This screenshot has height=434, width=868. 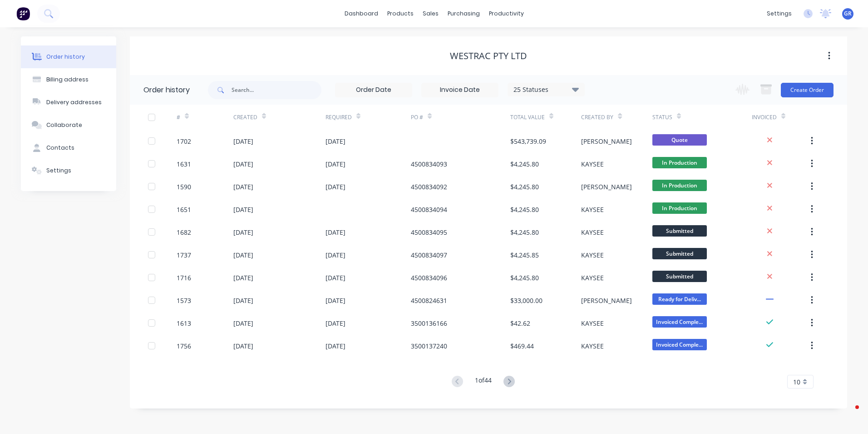 What do you see at coordinates (429, 186) in the screenshot?
I see `div: 4500834092` at bounding box center [429, 186].